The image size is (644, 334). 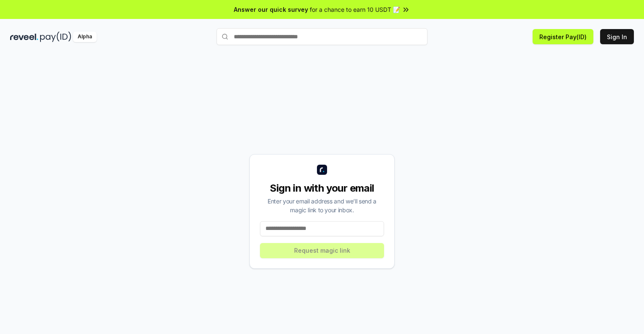 I want to click on span: for a chance to earn 10 USDT 📝, so click(x=355, y=9).